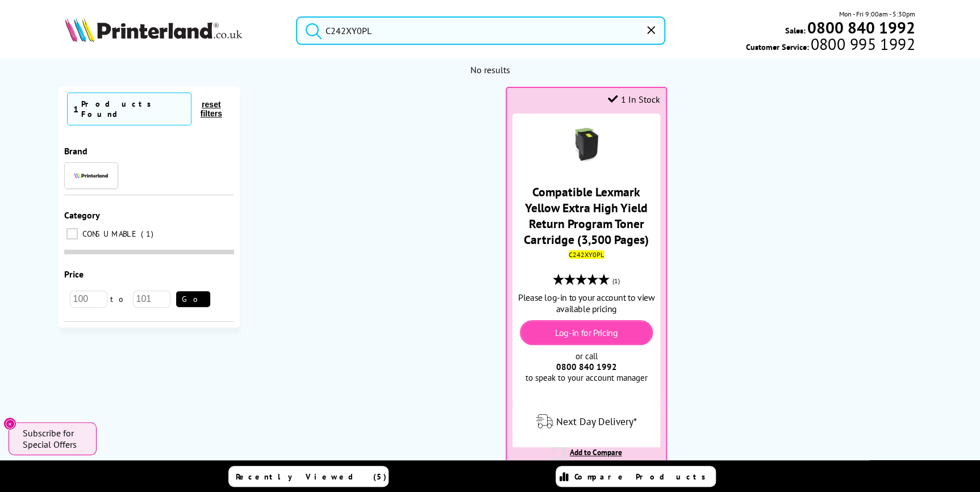  I want to click on input: CONSUMABLE 1, so click(72, 234).